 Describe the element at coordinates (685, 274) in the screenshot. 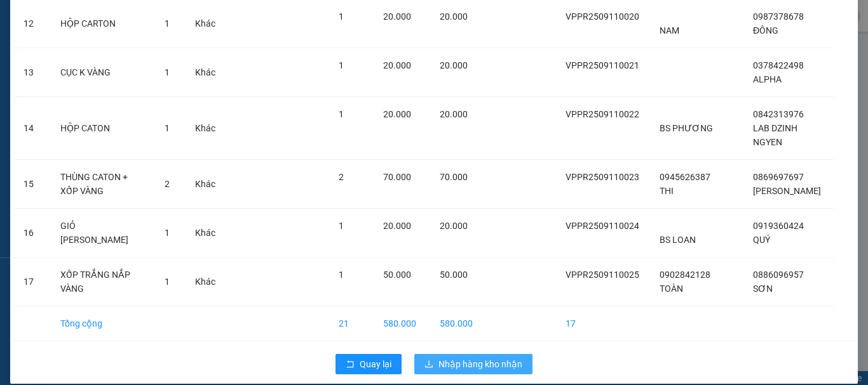

I see `span: 0902842128` at that location.